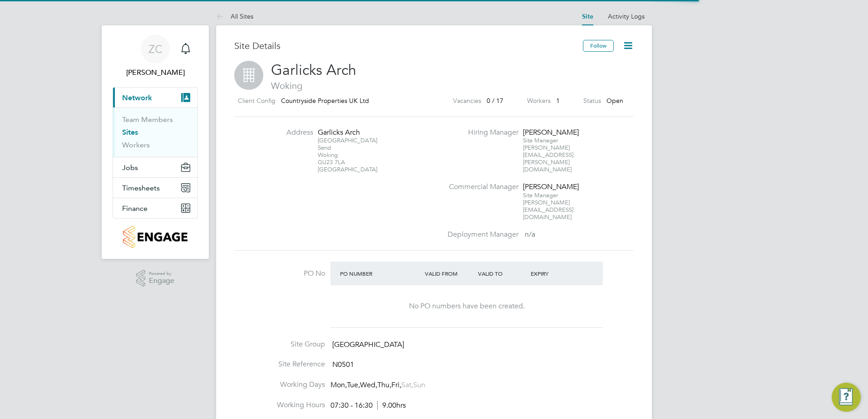 The width and height of the screenshot is (868, 419). What do you see at coordinates (480, 187) in the screenshot?
I see `label: Commercial Manager` at bounding box center [480, 187].